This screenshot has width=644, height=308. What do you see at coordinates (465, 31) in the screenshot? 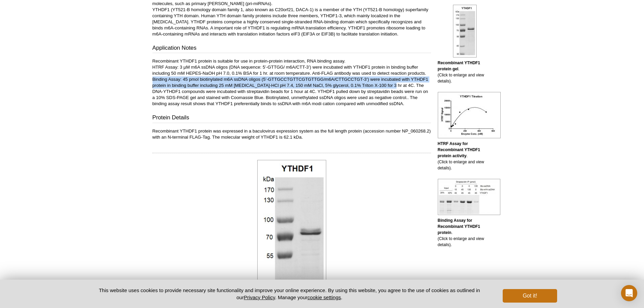
I see `img: Recombinant YTHDF1 protein gel.` at bounding box center [465, 31].